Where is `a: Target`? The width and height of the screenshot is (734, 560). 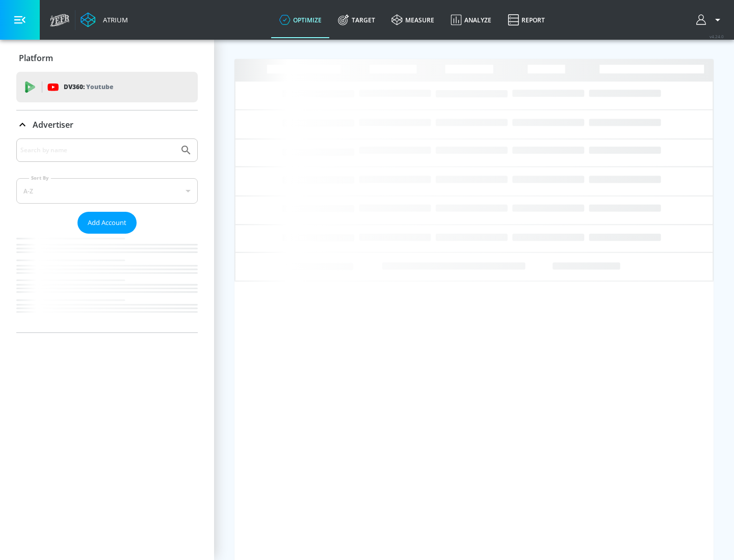 a: Target is located at coordinates (356, 20).